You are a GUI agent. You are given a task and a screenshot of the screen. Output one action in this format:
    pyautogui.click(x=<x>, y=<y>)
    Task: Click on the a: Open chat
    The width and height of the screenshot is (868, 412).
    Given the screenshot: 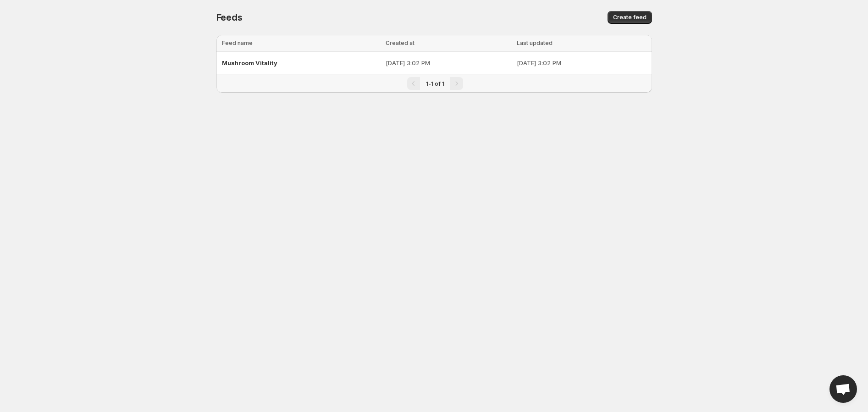 What is the action you would take?
    pyautogui.click(x=843, y=389)
    